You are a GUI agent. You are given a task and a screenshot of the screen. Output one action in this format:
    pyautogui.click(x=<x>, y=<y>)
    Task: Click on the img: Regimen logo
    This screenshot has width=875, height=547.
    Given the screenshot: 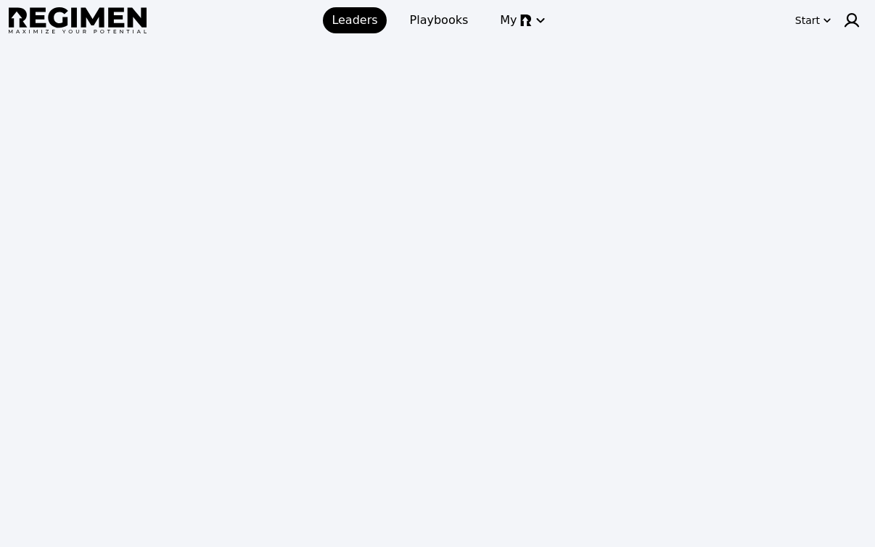 What is the action you would take?
    pyautogui.click(x=78, y=20)
    